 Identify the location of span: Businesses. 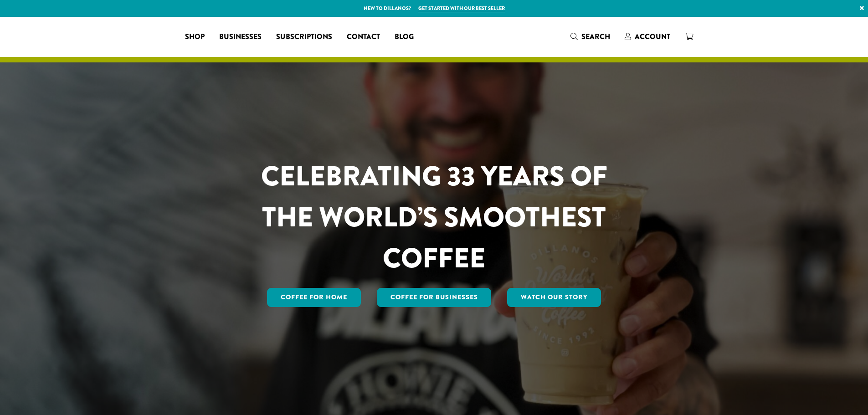
(240, 37).